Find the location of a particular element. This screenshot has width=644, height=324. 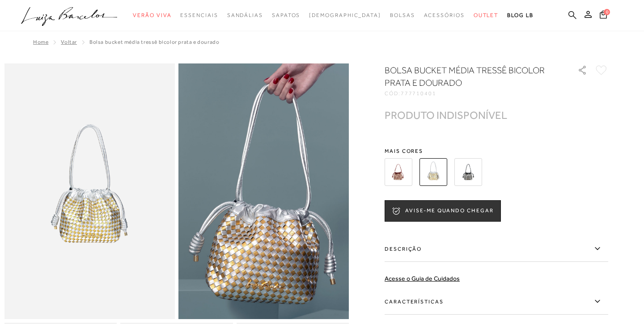

a: Acesse o Guia de Cuidados is located at coordinates (422, 279).